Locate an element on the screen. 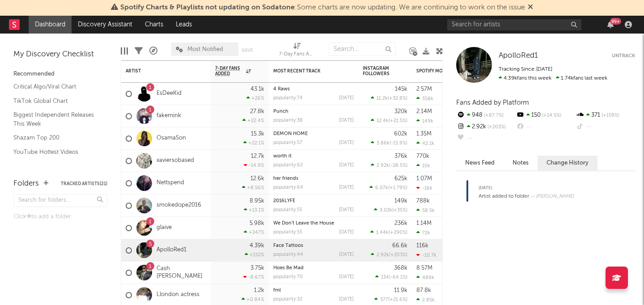 The width and height of the screenshot is (644, 305). span: ApolloRed1 is located at coordinates (518, 55).